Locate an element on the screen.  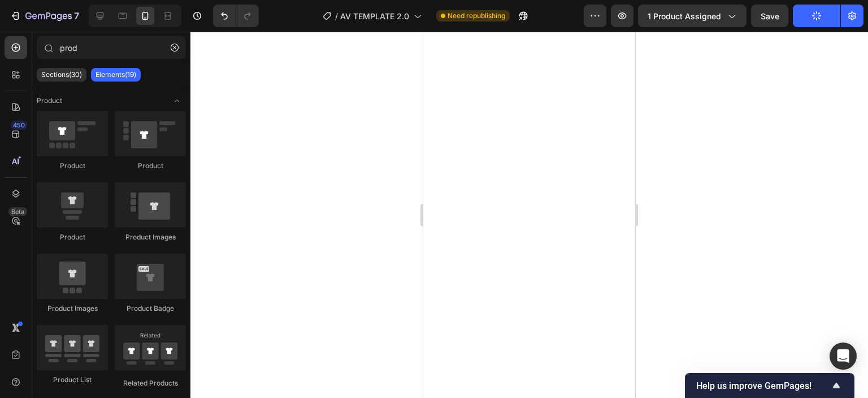
span: Toggle open is located at coordinates (177, 101).